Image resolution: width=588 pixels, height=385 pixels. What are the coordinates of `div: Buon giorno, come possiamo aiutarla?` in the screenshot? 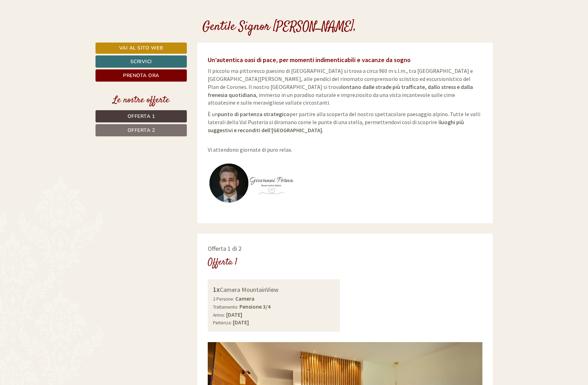 It's located at (219, 29).